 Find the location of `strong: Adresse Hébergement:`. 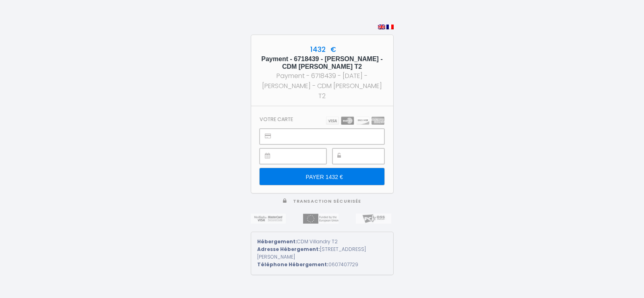

strong: Adresse Hébergement: is located at coordinates (289, 249).